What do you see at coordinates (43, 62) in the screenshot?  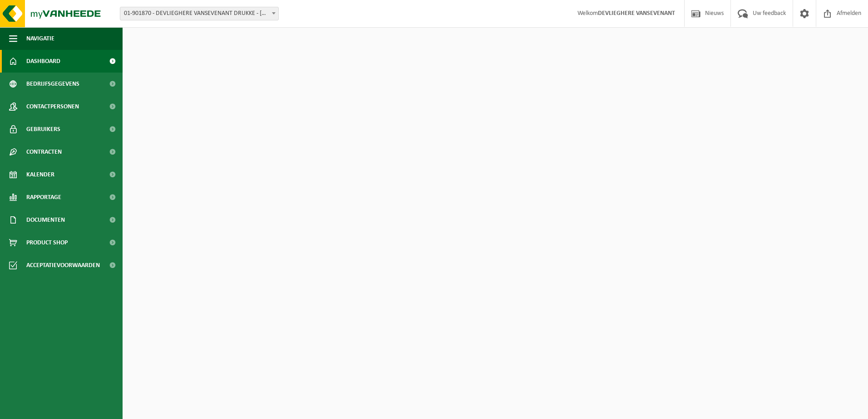 I see `span: Dashboard` at bounding box center [43, 62].